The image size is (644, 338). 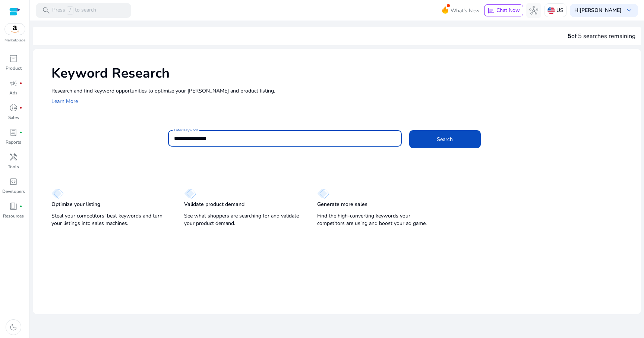 I want to click on span: Chat Now, so click(x=508, y=10).